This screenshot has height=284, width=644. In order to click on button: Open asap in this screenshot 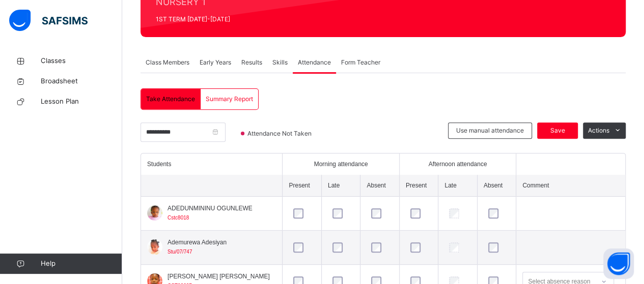, I will do `click(618, 264)`.